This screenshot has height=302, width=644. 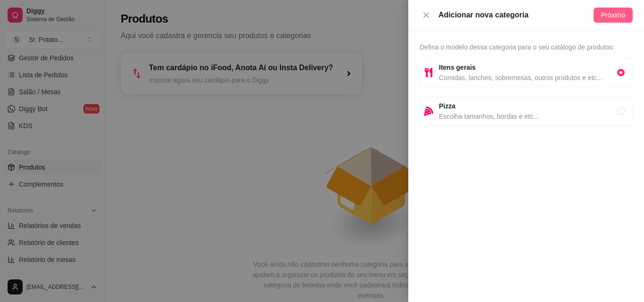 I want to click on strong: Pizza, so click(x=447, y=106).